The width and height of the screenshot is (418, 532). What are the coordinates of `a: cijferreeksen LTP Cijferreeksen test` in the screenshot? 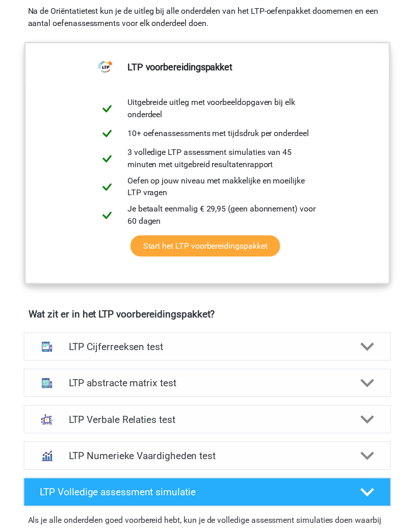 It's located at (209, 349).